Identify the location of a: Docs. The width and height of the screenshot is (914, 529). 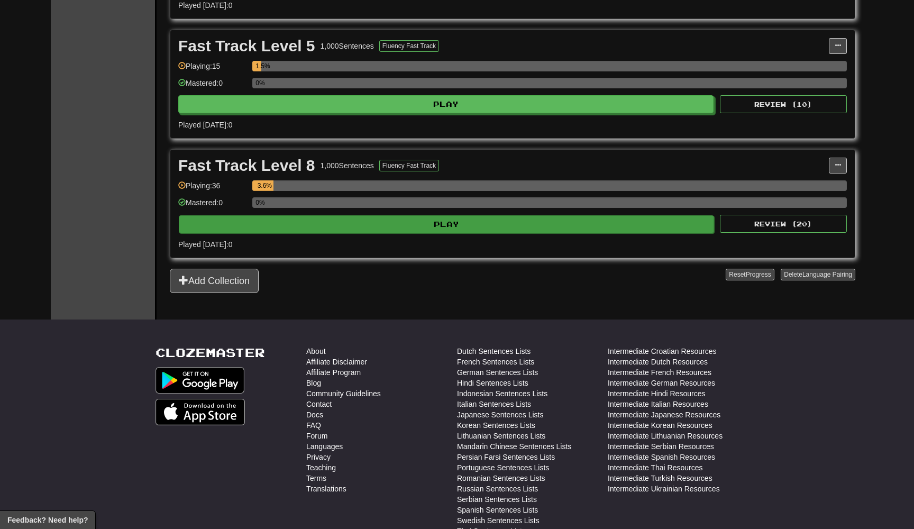
(315, 415).